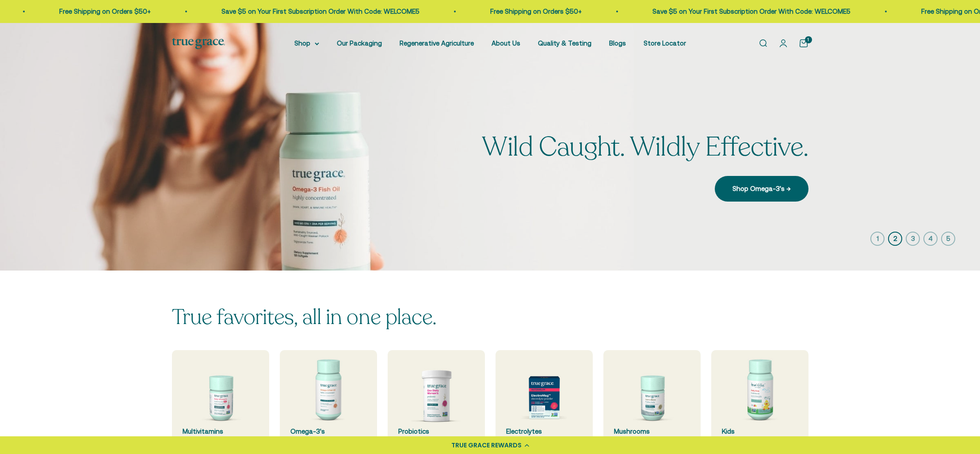 The width and height of the screenshot is (980, 454). What do you see at coordinates (544, 431) in the screenshot?
I see `div: Electrolytes` at bounding box center [544, 431].